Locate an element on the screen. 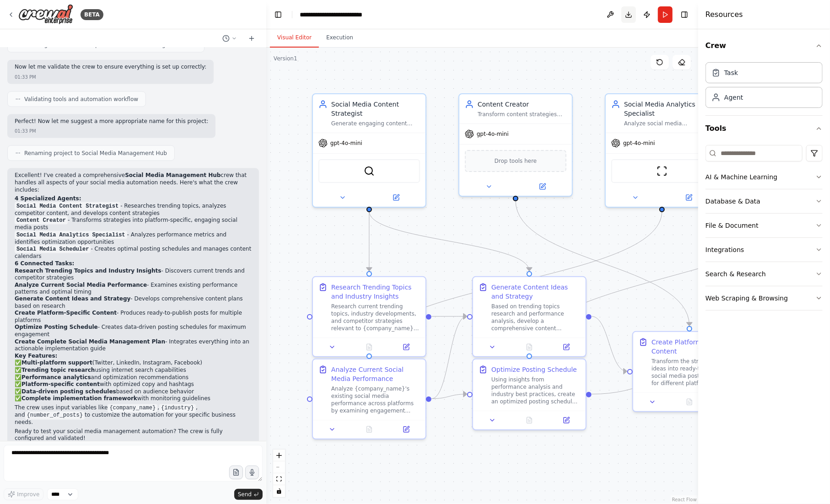  div: Generate Content Ideas and Strategy is located at coordinates (535, 292).